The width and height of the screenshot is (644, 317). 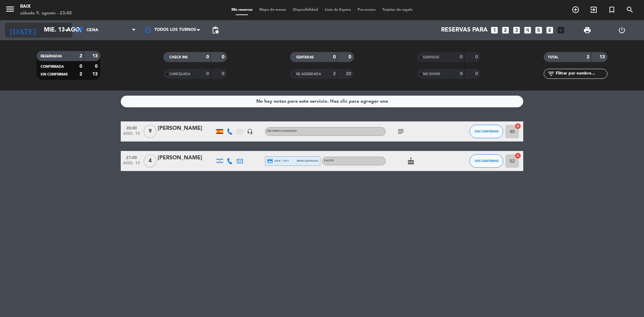 What do you see at coordinates (215, 30) in the screenshot?
I see `span: pending_actions` at bounding box center [215, 30].